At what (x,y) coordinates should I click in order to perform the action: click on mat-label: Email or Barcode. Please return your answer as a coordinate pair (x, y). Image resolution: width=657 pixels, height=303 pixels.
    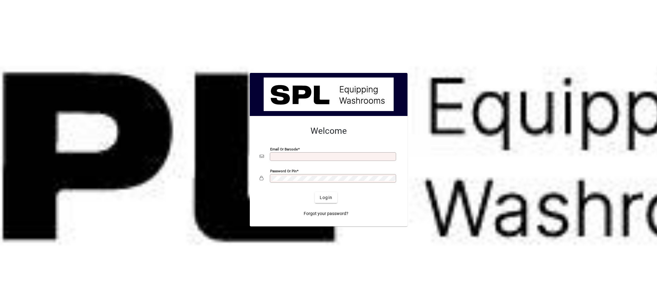
    Looking at the image, I should click on (284, 149).